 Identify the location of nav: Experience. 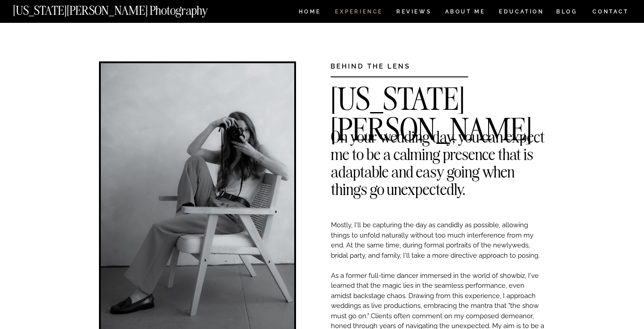
(358, 12).